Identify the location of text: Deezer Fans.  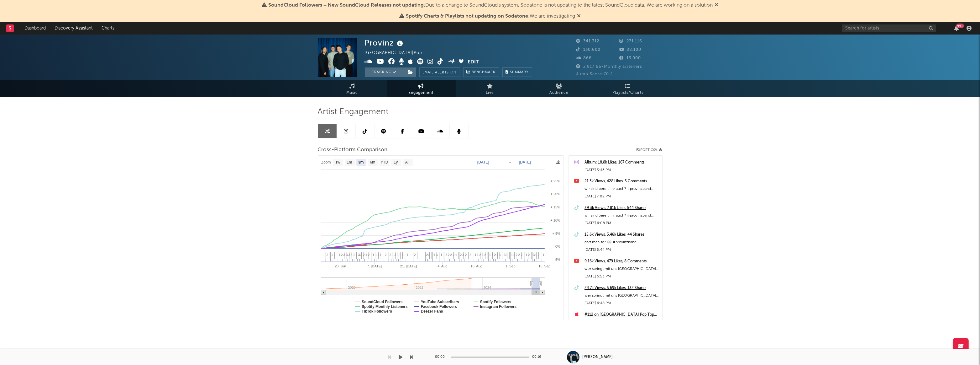
(431, 311).